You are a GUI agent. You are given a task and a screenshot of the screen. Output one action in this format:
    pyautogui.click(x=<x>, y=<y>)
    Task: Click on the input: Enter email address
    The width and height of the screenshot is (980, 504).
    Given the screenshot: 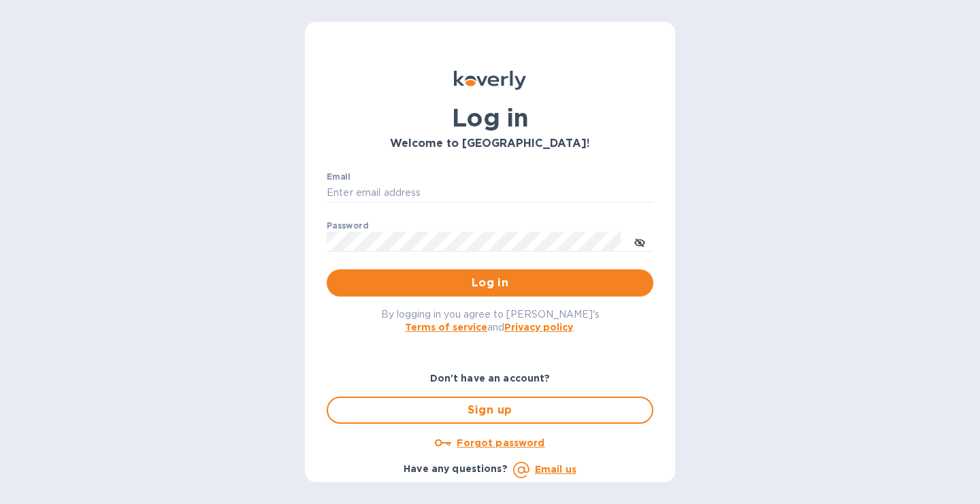 What is the action you would take?
    pyautogui.click(x=490, y=194)
    